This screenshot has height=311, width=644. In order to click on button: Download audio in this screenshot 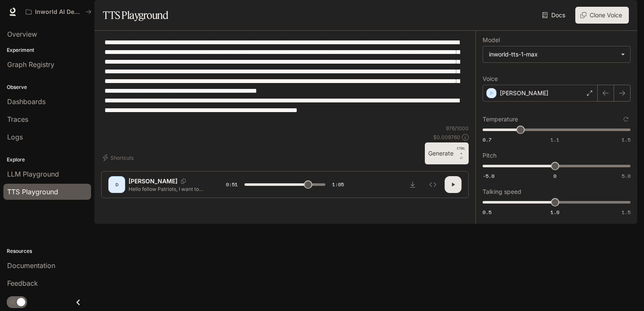, I will do `click(413, 185)`.